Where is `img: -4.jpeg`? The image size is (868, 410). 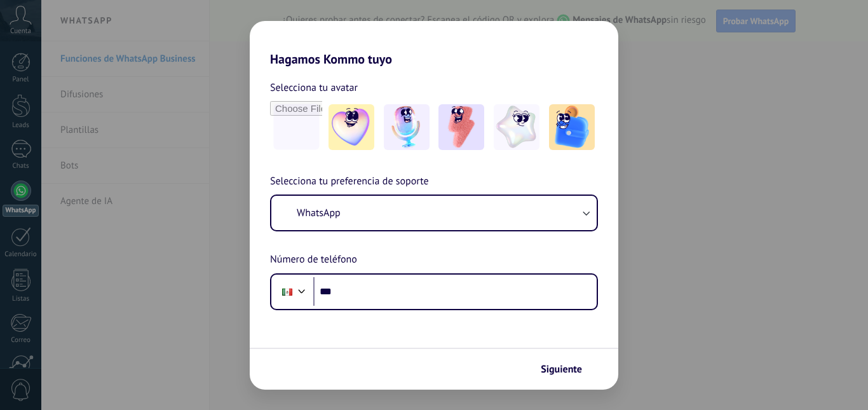
img: -4.jpeg is located at coordinates (517, 127).